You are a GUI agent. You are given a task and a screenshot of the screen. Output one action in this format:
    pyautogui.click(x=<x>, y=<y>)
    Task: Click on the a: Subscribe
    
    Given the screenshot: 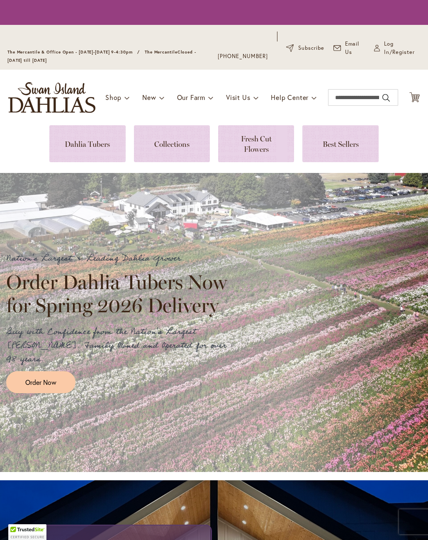 What is the action you would take?
    pyautogui.click(x=305, y=48)
    